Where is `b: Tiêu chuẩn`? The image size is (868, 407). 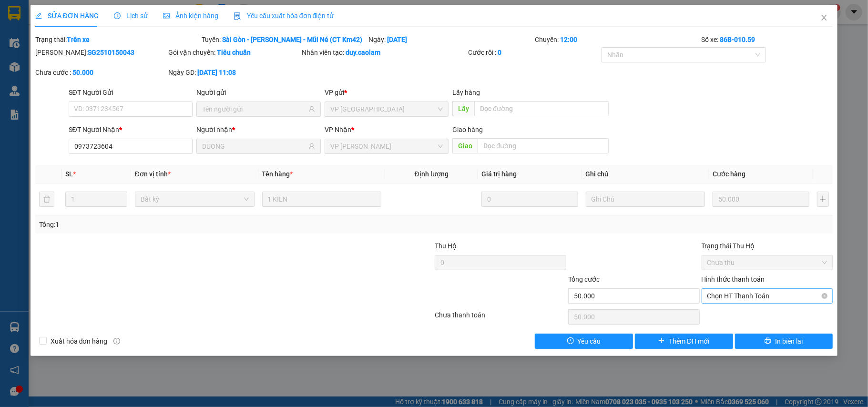
b: Tiêu chuẩn is located at coordinates (233, 52).